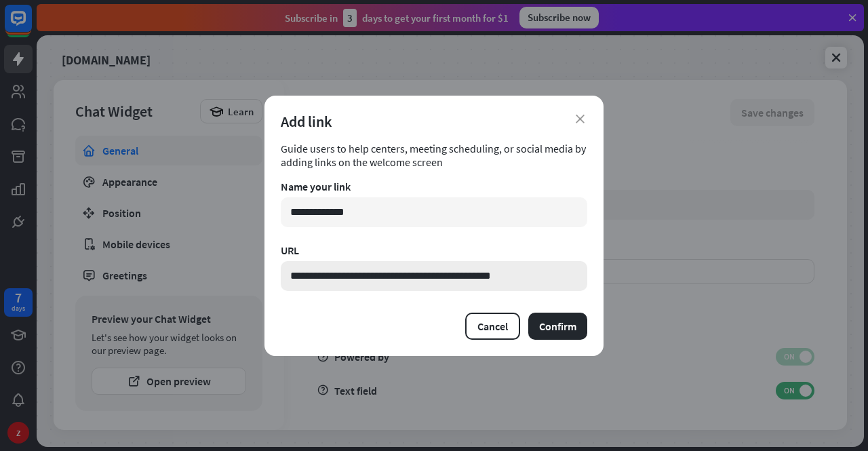 The image size is (868, 451). What do you see at coordinates (493, 326) in the screenshot?
I see `button: Cancel` at bounding box center [493, 326].